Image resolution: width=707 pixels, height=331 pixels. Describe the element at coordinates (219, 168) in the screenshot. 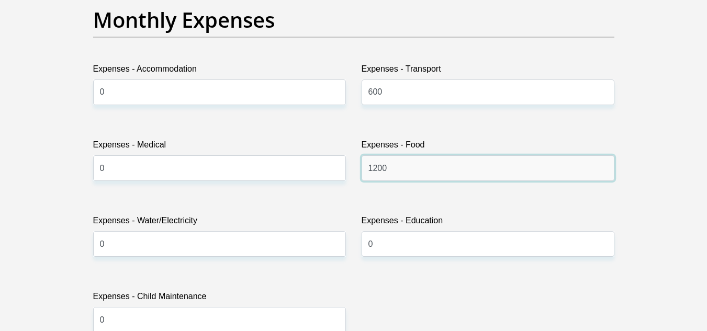

I see `input: Expenses - Medical` at that location.